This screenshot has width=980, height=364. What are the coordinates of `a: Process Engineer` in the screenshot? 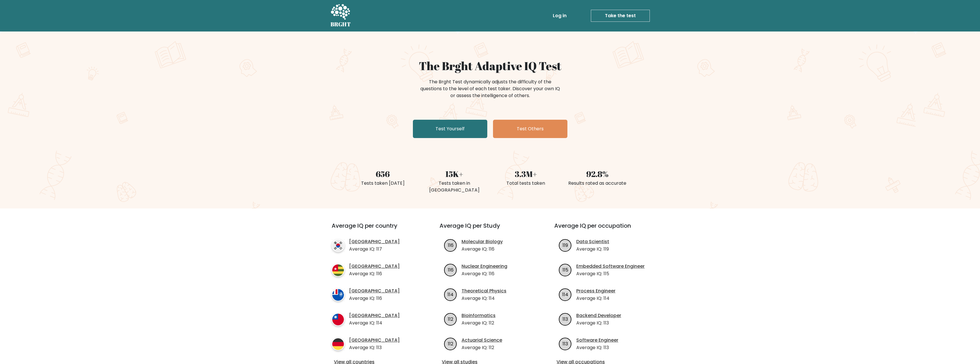 It's located at (596, 291).